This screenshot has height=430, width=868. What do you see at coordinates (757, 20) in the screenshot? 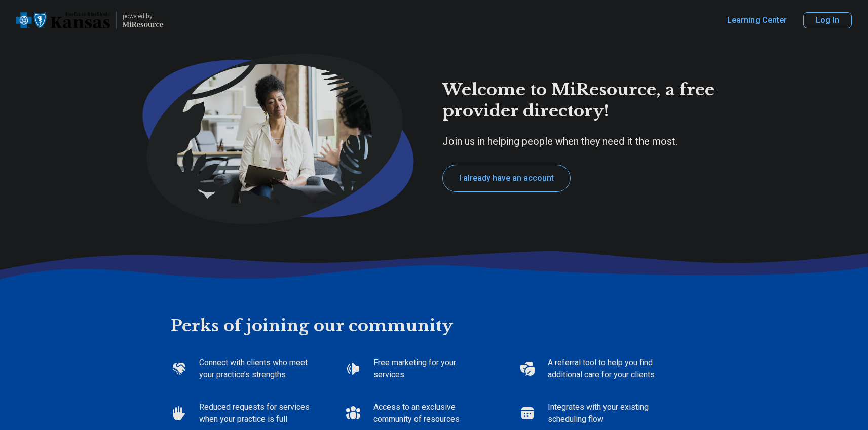
I see `a: Learning Center` at bounding box center [757, 20].